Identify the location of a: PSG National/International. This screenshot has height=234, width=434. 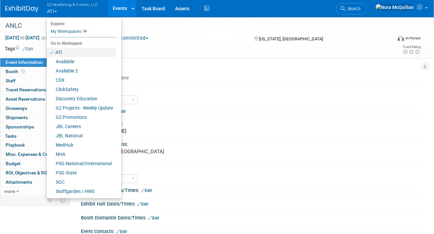
(82, 164).